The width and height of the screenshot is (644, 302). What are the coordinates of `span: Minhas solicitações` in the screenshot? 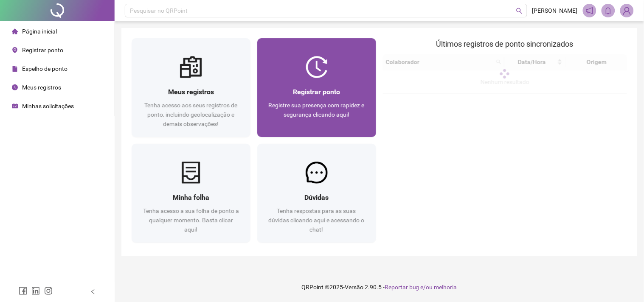 It's located at (48, 106).